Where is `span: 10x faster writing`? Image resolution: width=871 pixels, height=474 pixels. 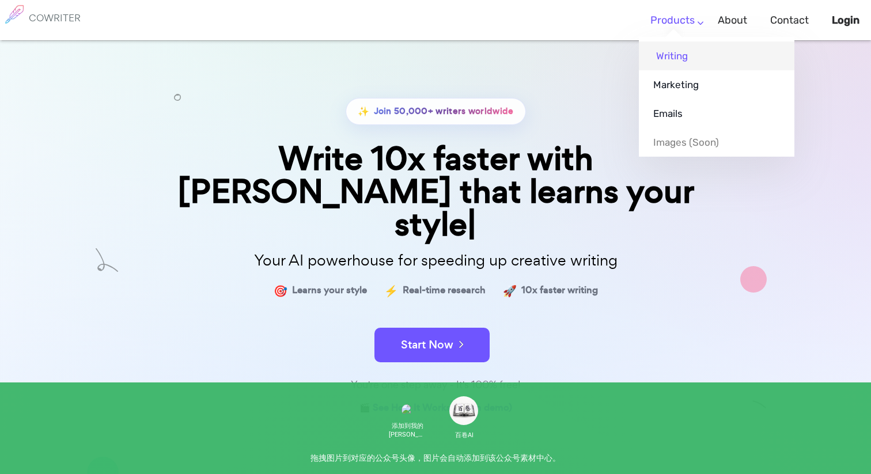 span: 10x faster writing is located at coordinates (560, 290).